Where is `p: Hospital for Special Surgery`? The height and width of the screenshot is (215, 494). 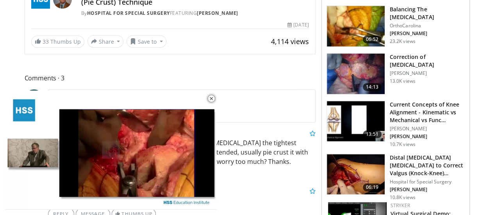
p: Hospital for Special Surgery is located at coordinates (427, 182).